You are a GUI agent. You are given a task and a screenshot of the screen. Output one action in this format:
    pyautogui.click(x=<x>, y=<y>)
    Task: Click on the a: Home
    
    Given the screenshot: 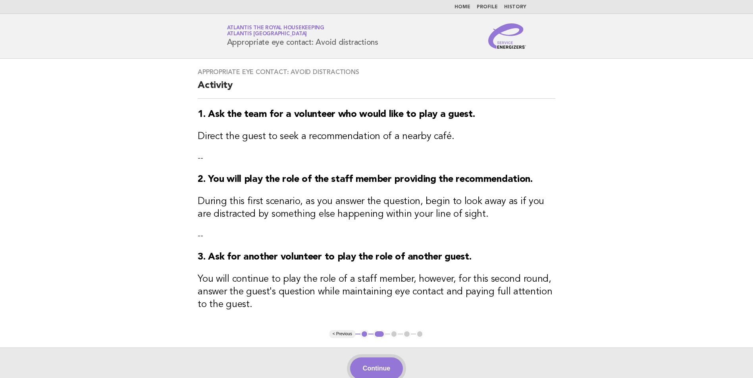 What is the action you would take?
    pyautogui.click(x=462, y=7)
    